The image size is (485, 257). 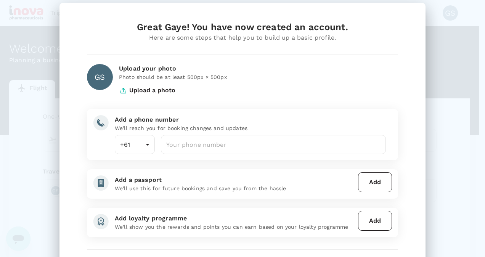 What do you see at coordinates (242, 38) in the screenshot?
I see `div: Here are some steps that help you to build up a basic profile.` at bounding box center [242, 38].